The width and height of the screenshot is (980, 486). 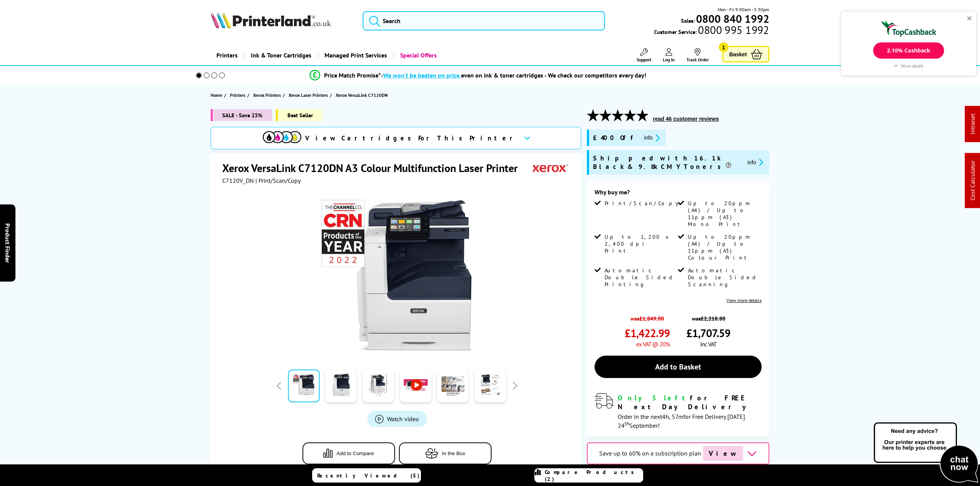 I want to click on span: Ink & Toner Cartridges, so click(x=281, y=55).